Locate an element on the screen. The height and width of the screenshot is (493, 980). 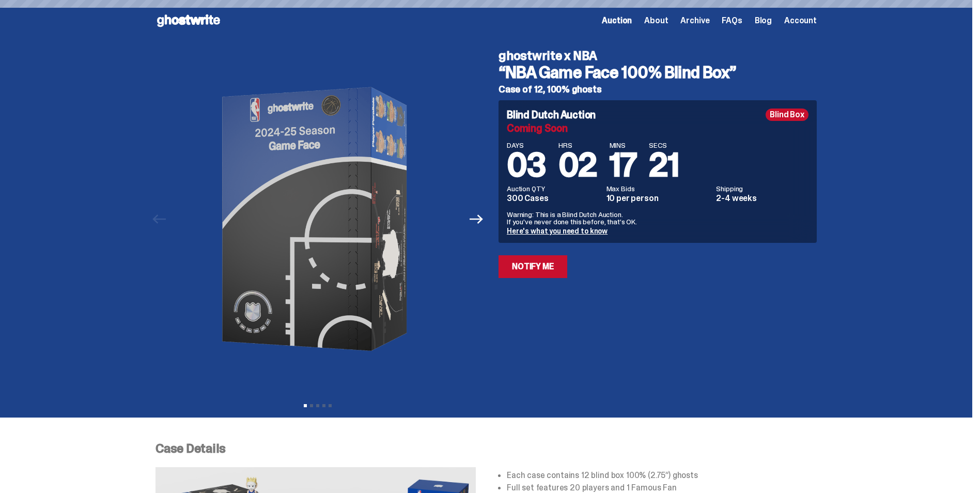
button: Next is located at coordinates (476, 219).